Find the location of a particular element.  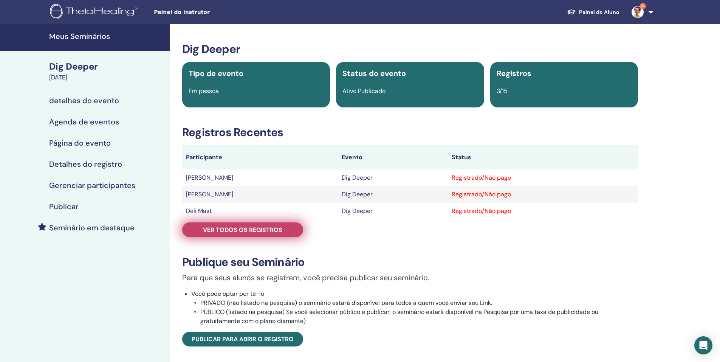

div: Dig Deeper is located at coordinates (107, 67).